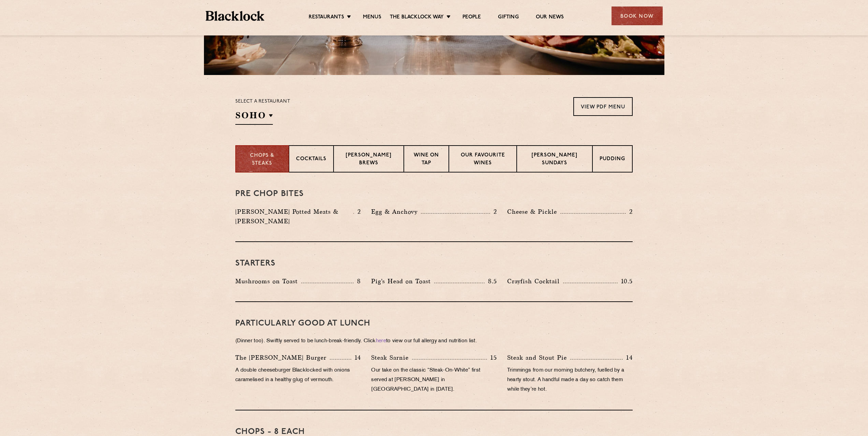 Image resolution: width=868 pixels, height=436 pixels. What do you see at coordinates (491, 281) in the screenshot?
I see `p: 8.5` at bounding box center [491, 281].